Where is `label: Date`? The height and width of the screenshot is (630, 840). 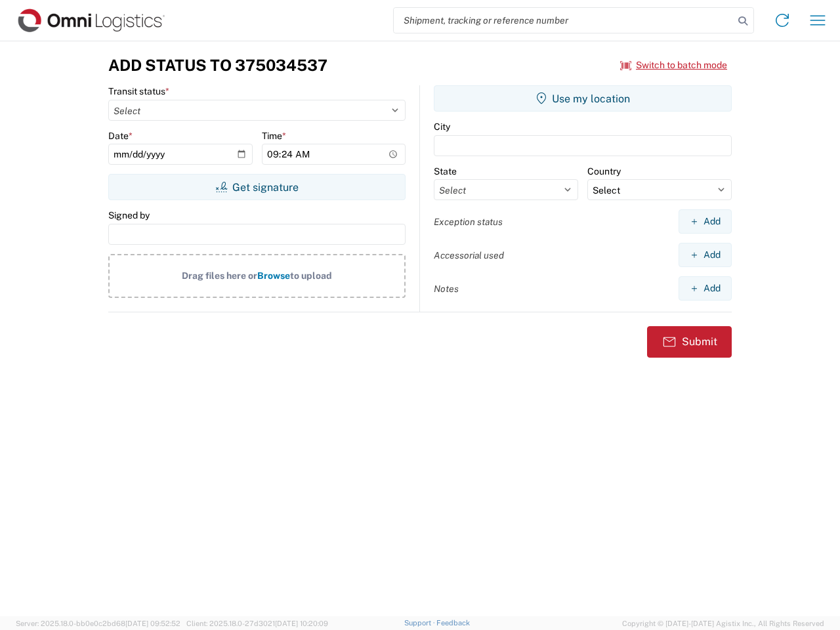
label: Date is located at coordinates (120, 136).